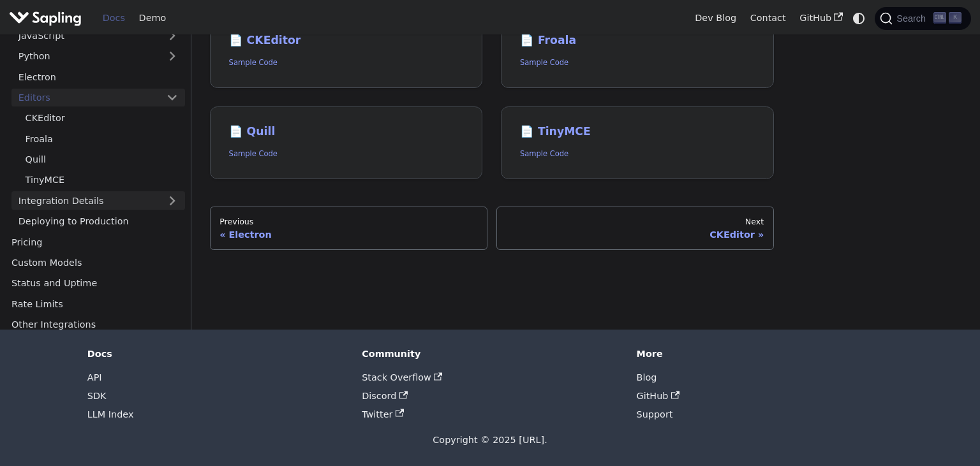  Describe the element at coordinates (94, 262) in the screenshot. I see `a: Custom Models` at that location.